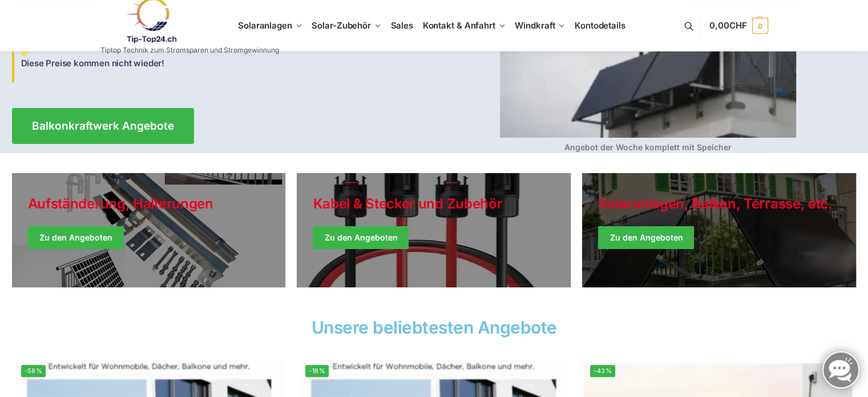 Image resolution: width=868 pixels, height=397 pixels. What do you see at coordinates (719, 230) in the screenshot?
I see `a: Winter Jackets` at bounding box center [719, 230].